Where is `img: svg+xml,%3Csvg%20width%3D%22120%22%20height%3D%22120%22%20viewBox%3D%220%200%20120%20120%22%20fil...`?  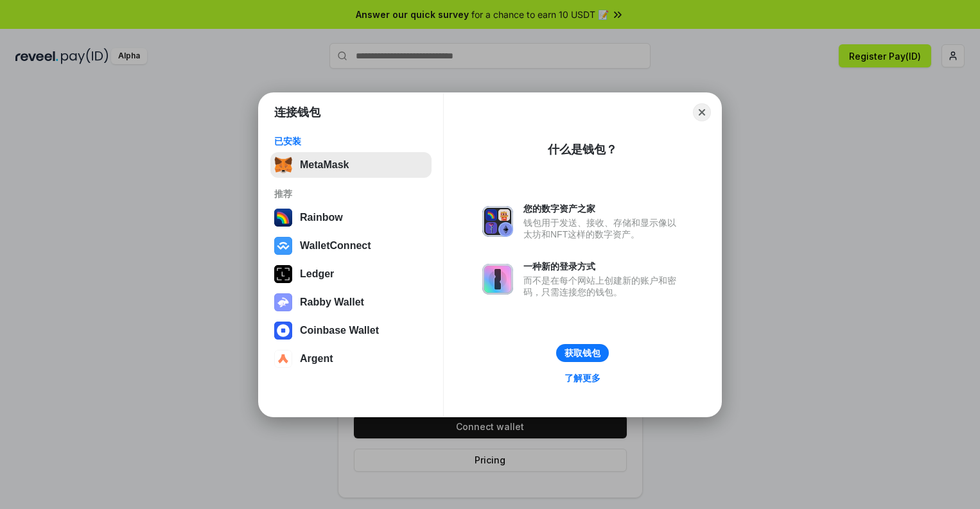 img: svg+xml,%3Csvg%20width%3D%22120%22%20height%3D%22120%22%20viewBox%3D%220%200%20120%20120%22%20fil... is located at coordinates (283, 218).